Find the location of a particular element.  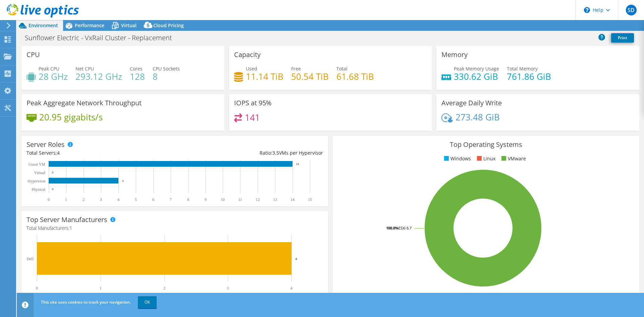

a: Print is located at coordinates (623, 38).